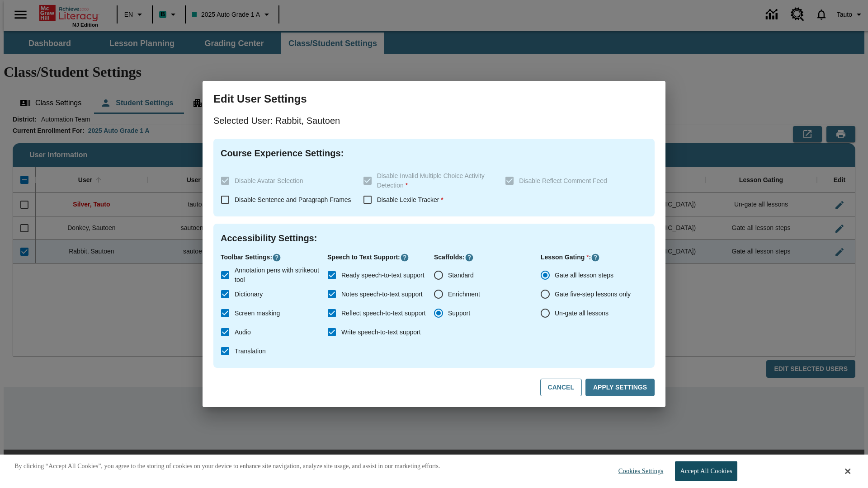 Image resolution: width=868 pixels, height=488 pixels. Describe the element at coordinates (227, 466) in the screenshot. I see `p: By clicking “Accept All Cookies”, you agree to the storing of cookies on your device to enhance s...` at that location.